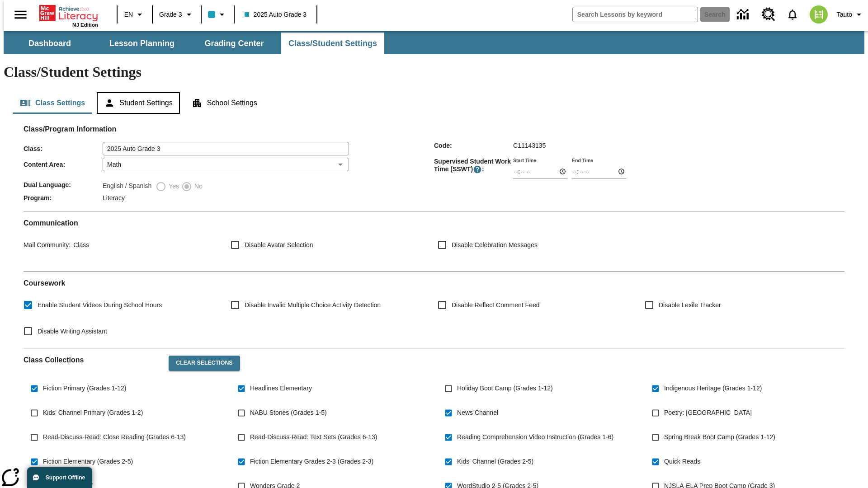  What do you see at coordinates (85, 25) in the screenshot?
I see `span: NJ Edition` at bounding box center [85, 25].